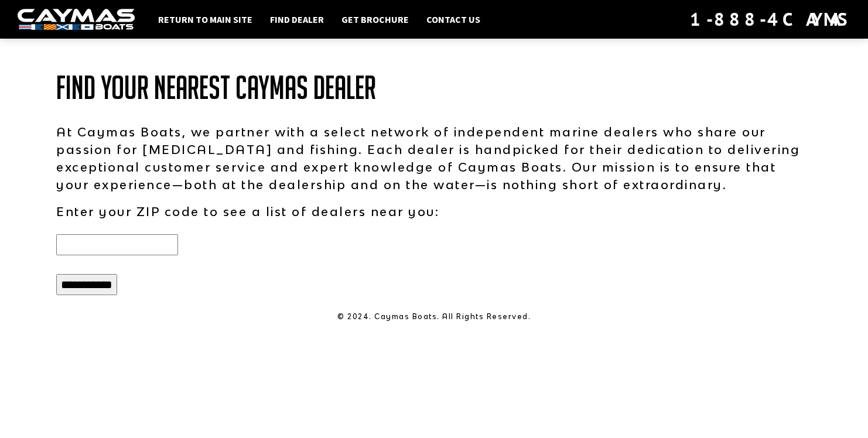 The height and width of the screenshot is (438, 868). Describe the element at coordinates (434, 211) in the screenshot. I see `p: Enter your ZIP code to see a list of dealers near you:` at that location.